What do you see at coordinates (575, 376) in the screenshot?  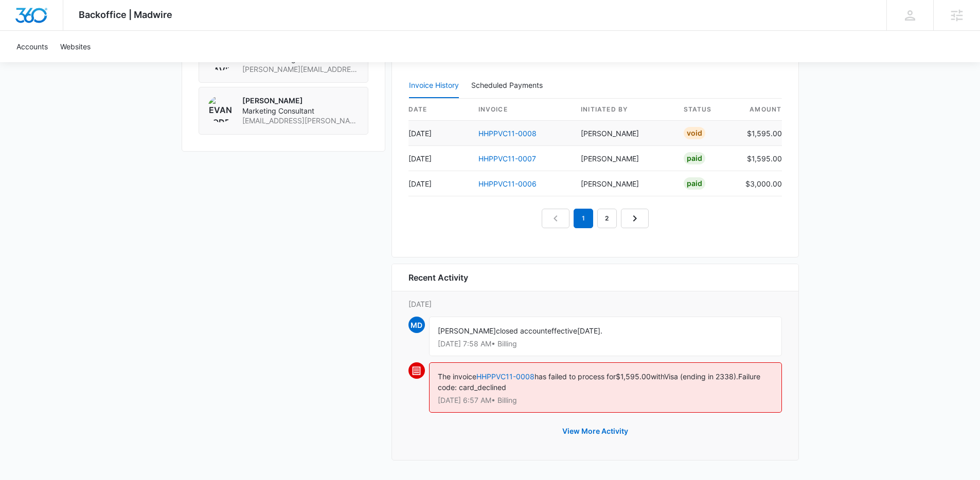 I see `span: has failed to process for` at bounding box center [575, 376].